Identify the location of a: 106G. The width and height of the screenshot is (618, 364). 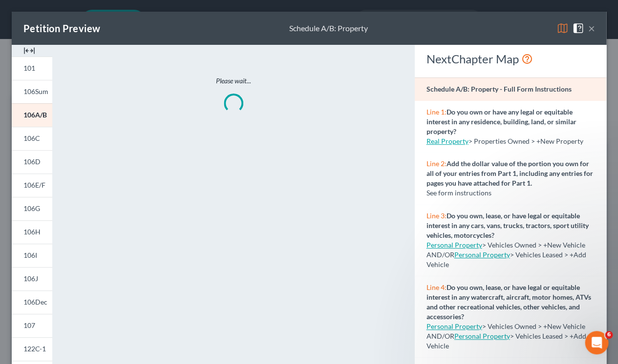
(31, 209).